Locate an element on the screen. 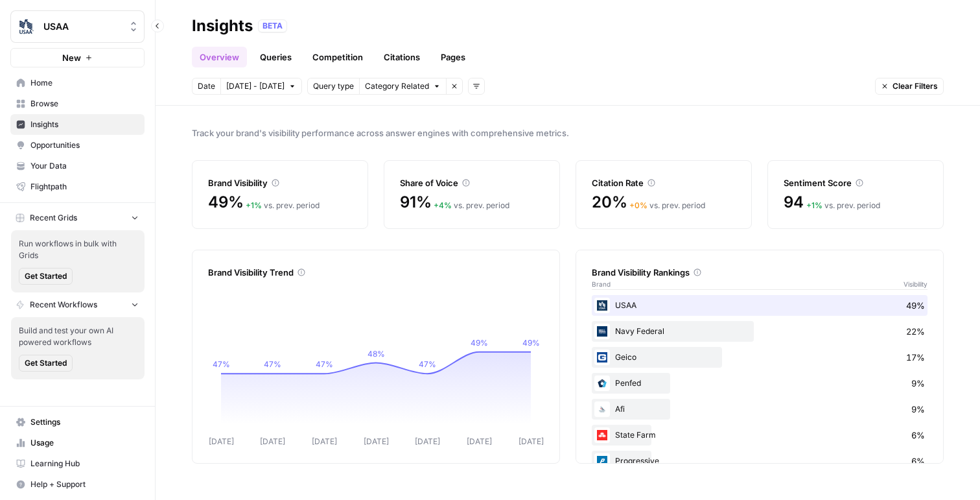  div: Brand Visibility Rankings is located at coordinates (760, 272).